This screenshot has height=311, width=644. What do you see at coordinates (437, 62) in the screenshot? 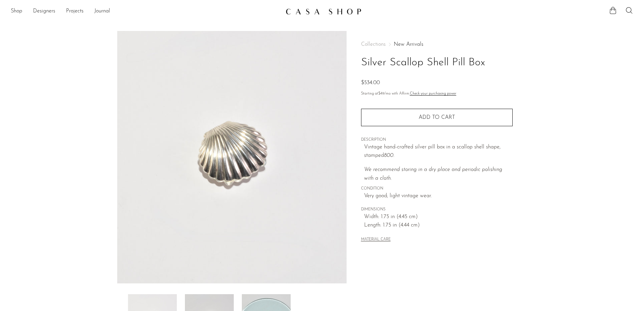
I see `h1: Silver Scallop Shell Pill Box` at bounding box center [437, 62].